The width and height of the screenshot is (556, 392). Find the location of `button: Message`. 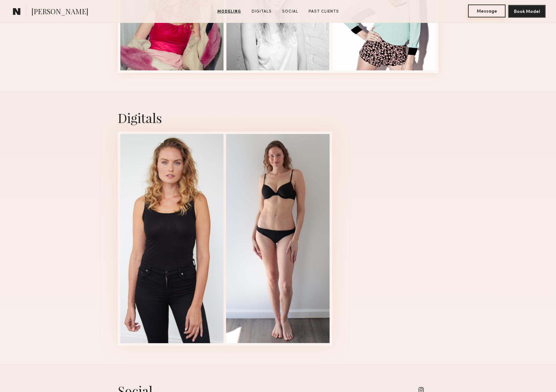

button: Message is located at coordinates (486, 11).